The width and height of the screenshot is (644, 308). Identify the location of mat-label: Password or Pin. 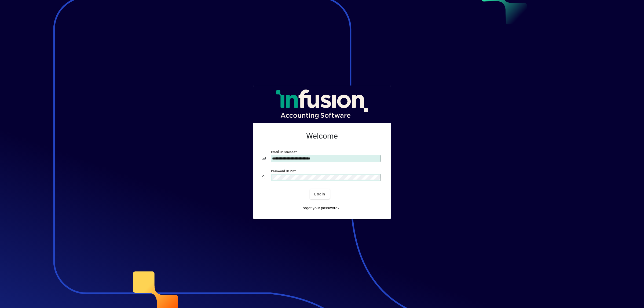
(283, 171).